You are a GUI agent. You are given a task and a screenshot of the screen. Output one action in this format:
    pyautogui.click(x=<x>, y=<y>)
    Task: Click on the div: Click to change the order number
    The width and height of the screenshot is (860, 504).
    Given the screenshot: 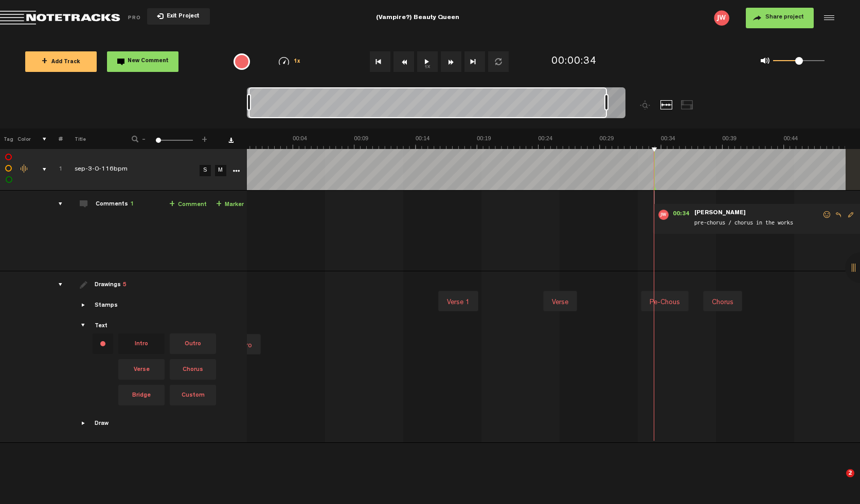 What is the action you would take?
    pyautogui.click(x=56, y=170)
    